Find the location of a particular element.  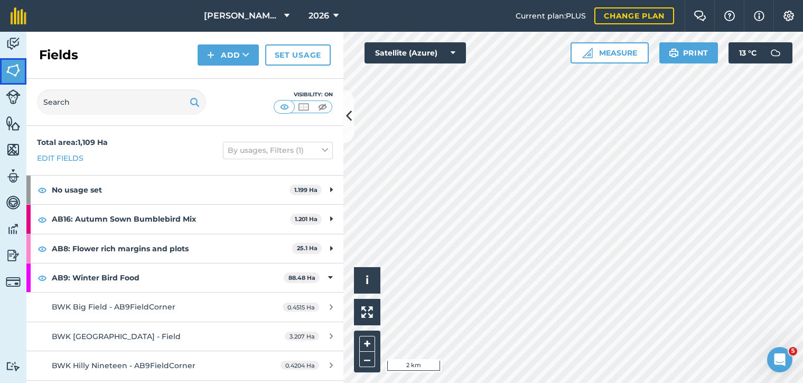

span: BWK Big Field - AB9FieldCorner is located at coordinates (114, 306).